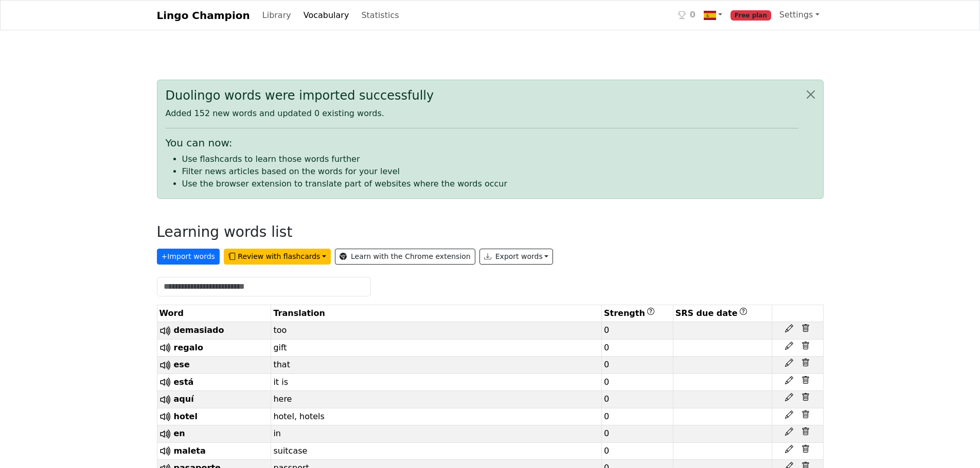 This screenshot has width=980, height=468. What do you see at coordinates (199, 330) in the screenshot?
I see `span: demasiado` at bounding box center [199, 330].